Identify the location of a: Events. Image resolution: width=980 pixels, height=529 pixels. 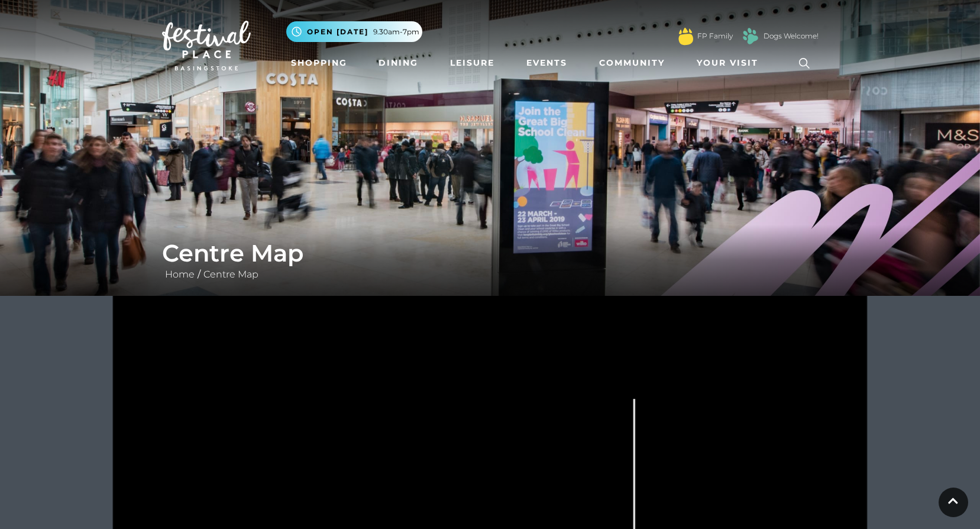
(546, 63).